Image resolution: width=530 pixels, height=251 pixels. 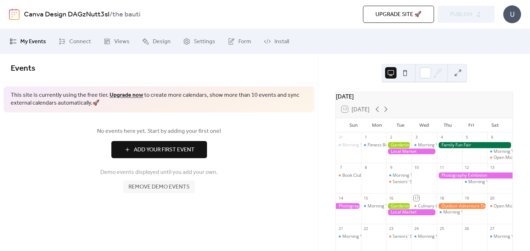 What do you see at coordinates (442, 167) in the screenshot?
I see `div: 11` at bounding box center [442, 167].